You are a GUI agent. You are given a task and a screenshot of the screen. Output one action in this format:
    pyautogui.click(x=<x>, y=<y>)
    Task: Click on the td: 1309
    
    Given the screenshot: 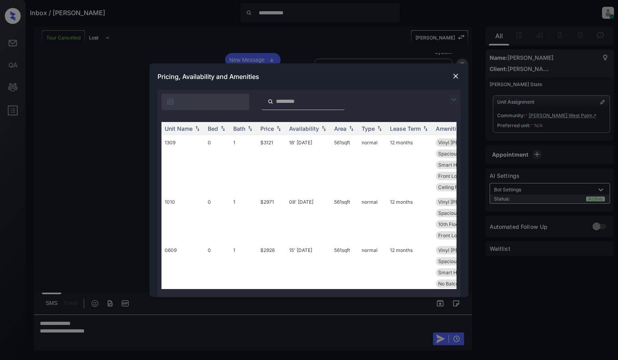 What is the action you would take?
    pyautogui.click(x=183, y=165)
    